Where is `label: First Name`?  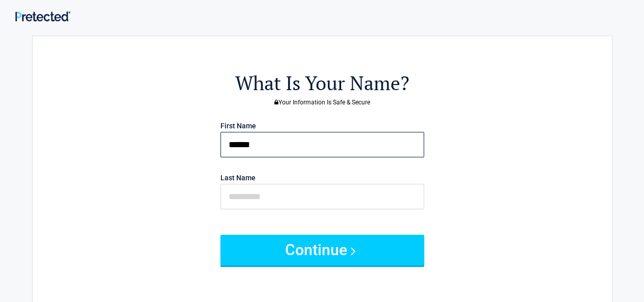 label: First Name is located at coordinates (238, 126).